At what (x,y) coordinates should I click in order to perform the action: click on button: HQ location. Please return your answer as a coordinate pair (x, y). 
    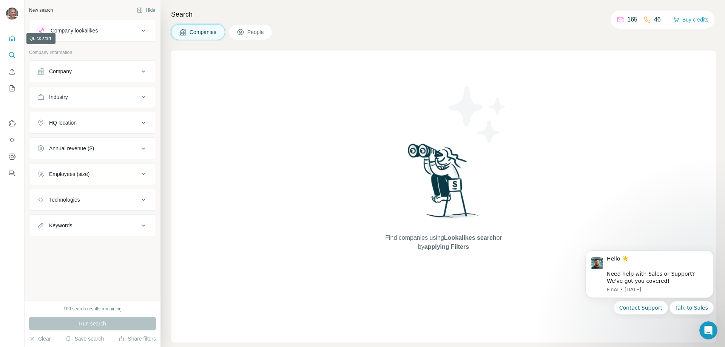
    Looking at the image, I should click on (92, 123).